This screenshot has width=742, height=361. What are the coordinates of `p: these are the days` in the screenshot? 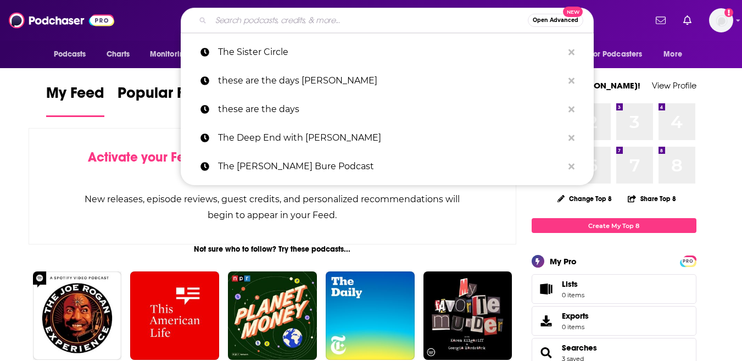 It's located at (391, 109).